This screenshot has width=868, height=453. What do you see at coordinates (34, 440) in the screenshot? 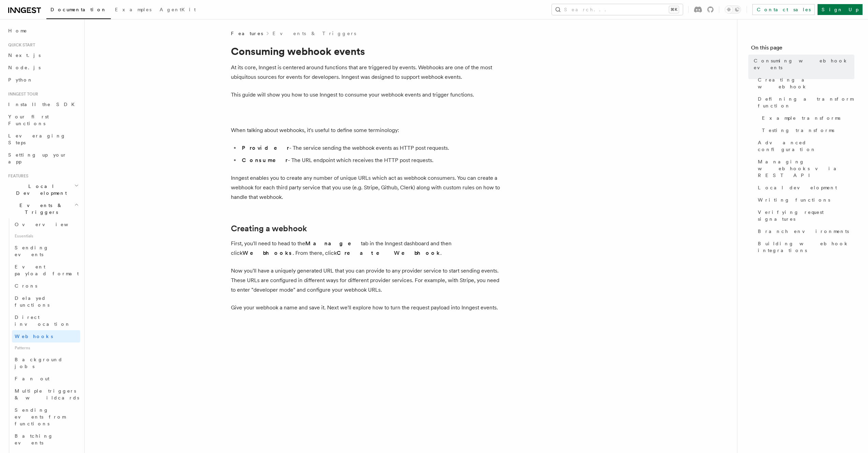
I see `span: Batching events` at bounding box center [34, 440].